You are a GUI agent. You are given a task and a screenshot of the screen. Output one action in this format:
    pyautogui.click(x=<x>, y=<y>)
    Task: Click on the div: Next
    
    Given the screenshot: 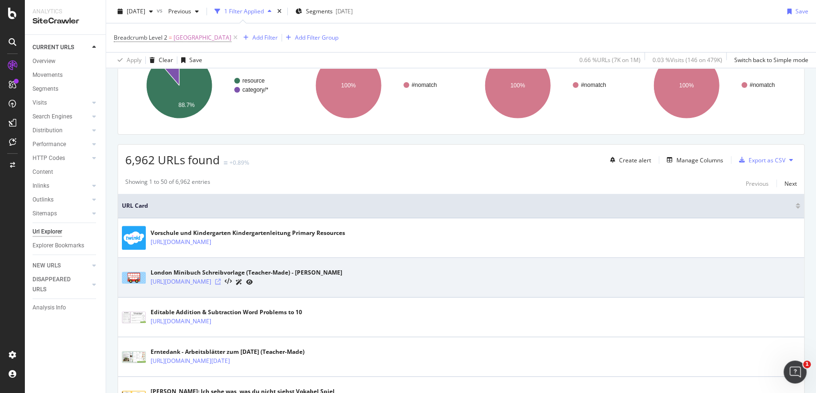 What is the action you would take?
    pyautogui.click(x=790, y=183)
    